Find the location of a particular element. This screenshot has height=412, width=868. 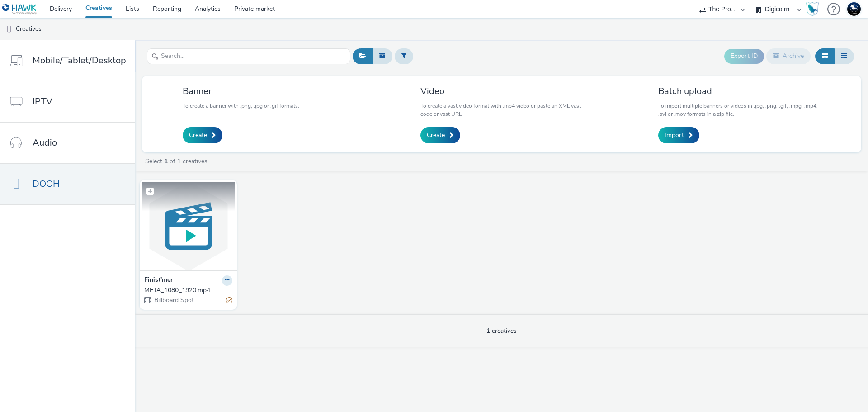

p: To create a banner with .png, .jpg or .gif formats. is located at coordinates (241, 106).